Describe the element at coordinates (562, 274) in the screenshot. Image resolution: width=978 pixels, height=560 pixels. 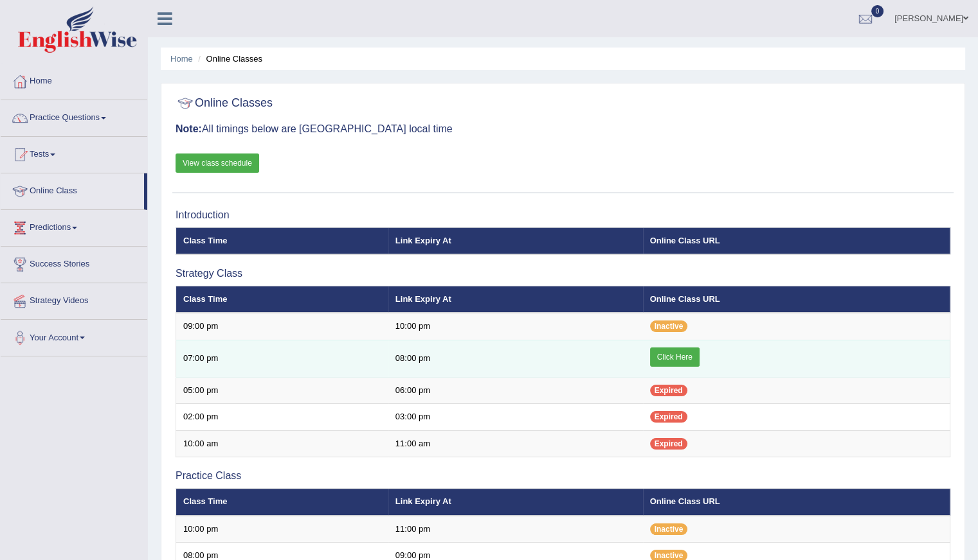
I see `h3: Strategy Class` at that location.